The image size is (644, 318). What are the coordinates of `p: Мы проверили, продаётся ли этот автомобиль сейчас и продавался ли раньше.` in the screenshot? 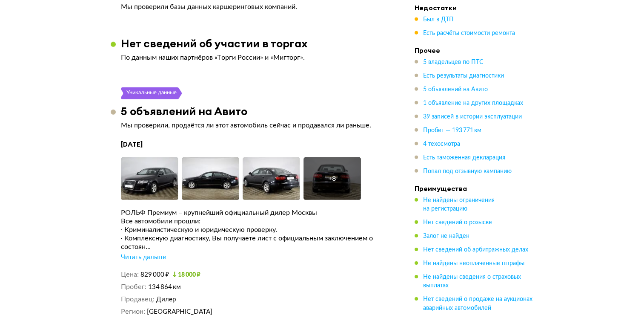 It's located at (256, 125).